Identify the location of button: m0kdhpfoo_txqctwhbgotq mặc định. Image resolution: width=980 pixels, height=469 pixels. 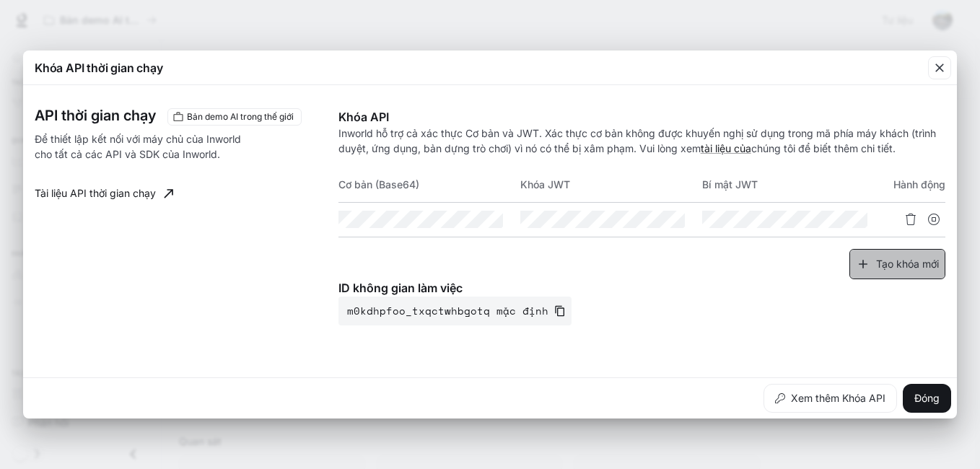
(455, 311).